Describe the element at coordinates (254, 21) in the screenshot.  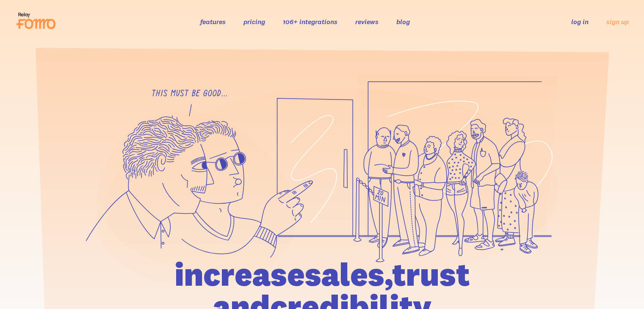
I see `a: pricing` at that location.